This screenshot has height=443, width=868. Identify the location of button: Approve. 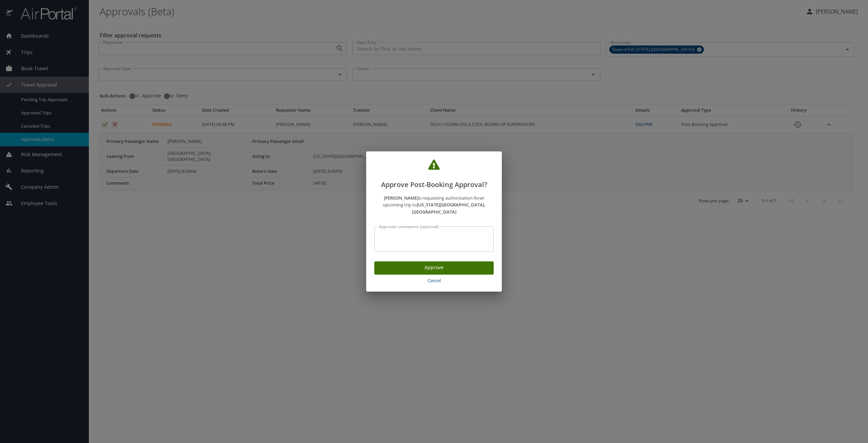
(434, 268).